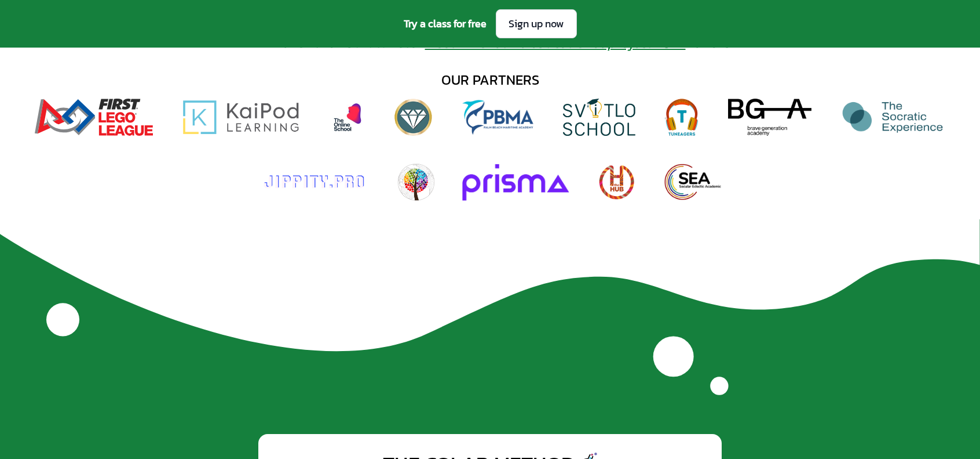 The width and height of the screenshot is (980, 459). I want to click on div: our partners, so click(490, 80).